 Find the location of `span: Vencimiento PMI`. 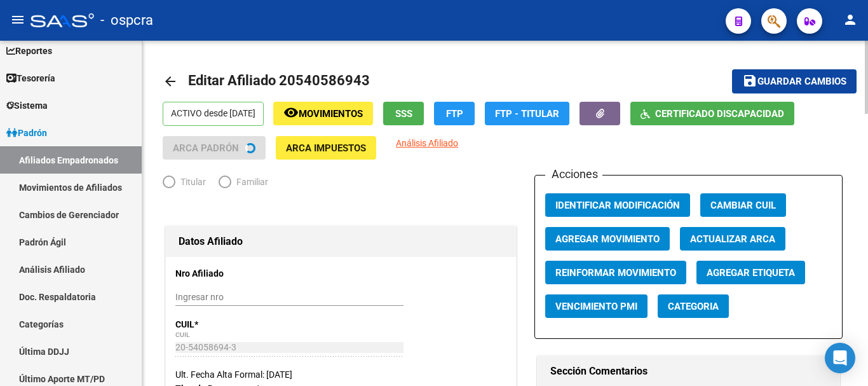

span: Vencimiento PMI is located at coordinates (596, 306).